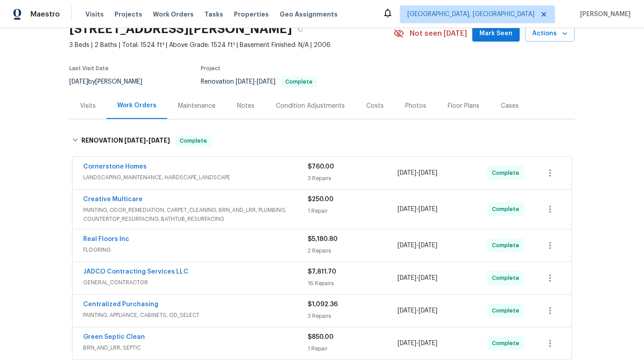 The width and height of the screenshot is (644, 363). Describe the element at coordinates (196, 177) in the screenshot. I see `span: LANDSCAPING_MAINTENANCE, HARDSCAPE_LANDSCAPE` at that location.